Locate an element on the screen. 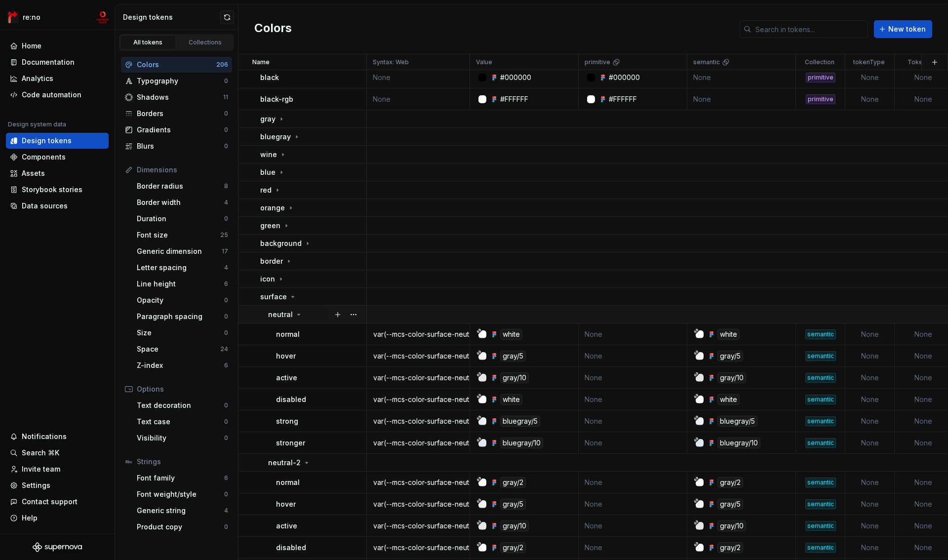 This screenshot has height=560, width=948. p: black-rgb is located at coordinates (276, 99).